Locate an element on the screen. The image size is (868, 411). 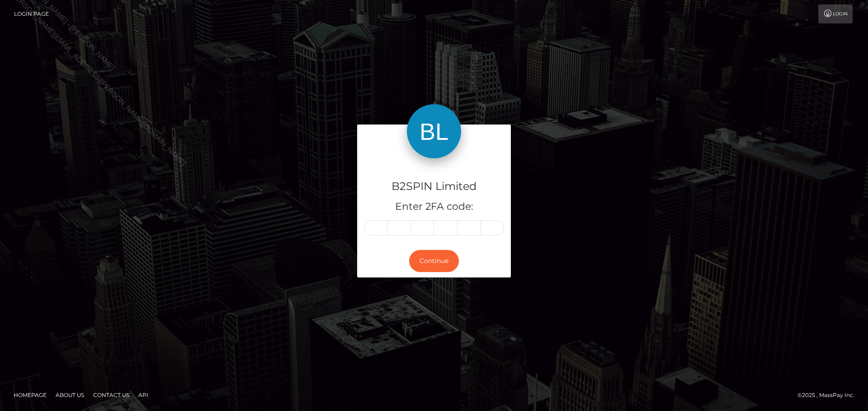
a: Login is located at coordinates (835, 14).